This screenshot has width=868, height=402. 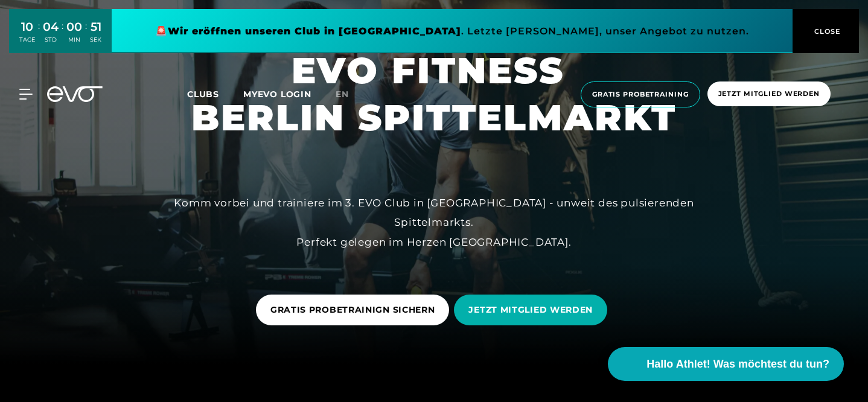 I want to click on span: Gratis Probetraining, so click(x=641, y=95).